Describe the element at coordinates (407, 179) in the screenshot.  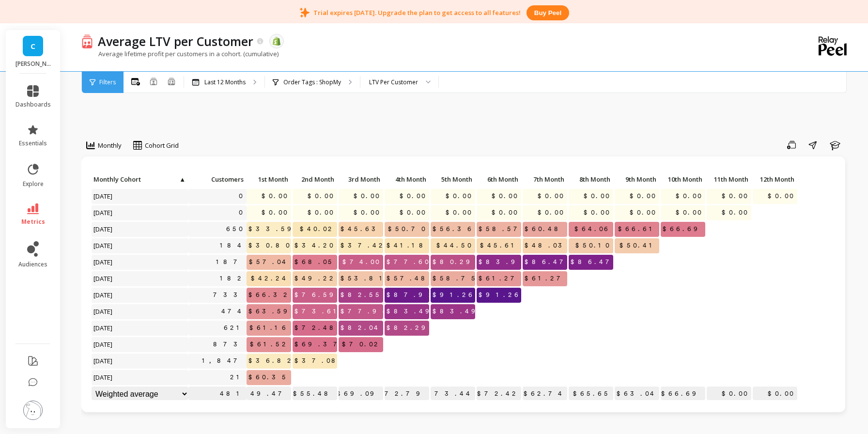
I see `p: 4th Month` at that location.